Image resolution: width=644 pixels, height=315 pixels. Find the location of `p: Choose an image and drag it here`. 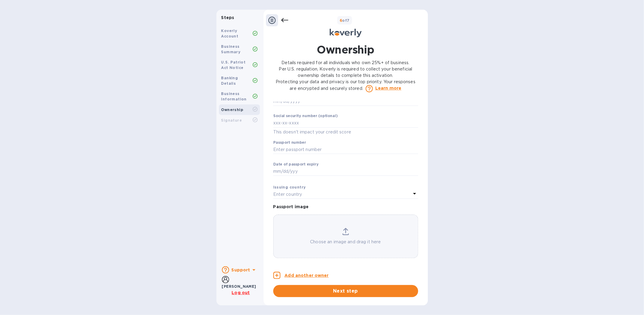

p: Choose an image and drag it here is located at coordinates (346, 242).